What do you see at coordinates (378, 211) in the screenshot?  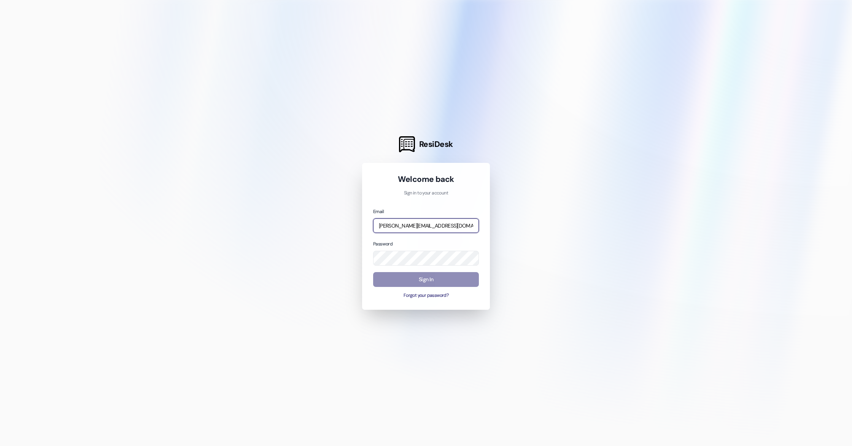 I see `label: Email` at bounding box center [378, 211].